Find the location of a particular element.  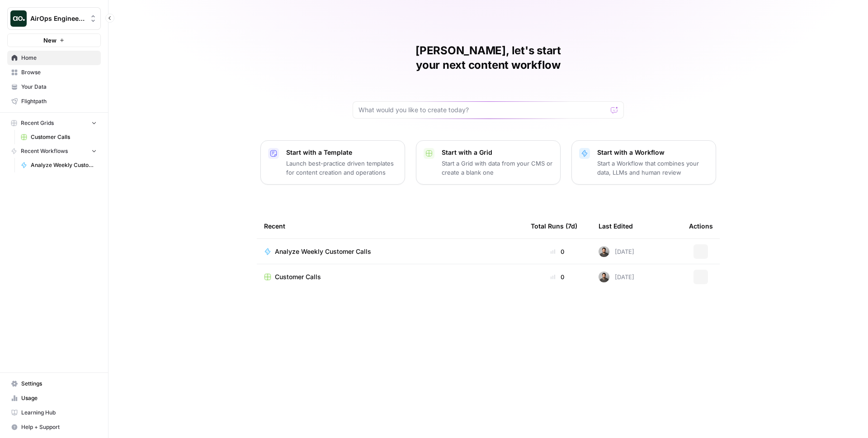

a: Your Data is located at coordinates (54, 87).